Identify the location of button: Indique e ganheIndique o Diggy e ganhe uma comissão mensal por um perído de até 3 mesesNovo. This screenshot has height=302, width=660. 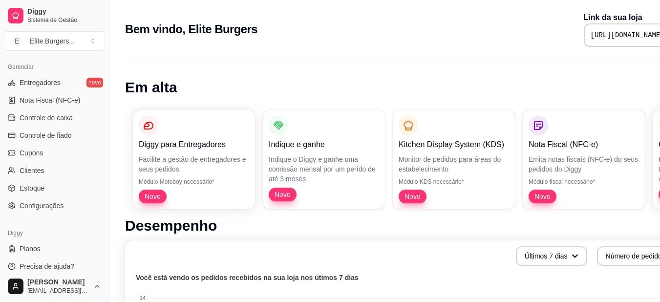
(324, 159).